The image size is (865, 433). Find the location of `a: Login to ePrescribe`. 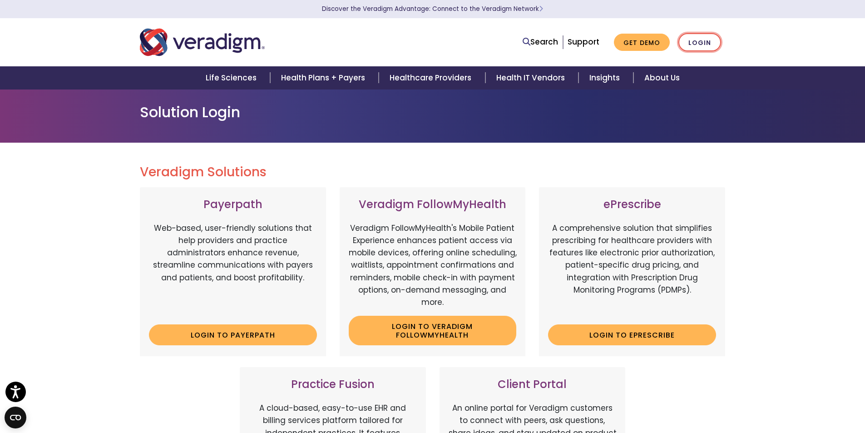

a: Login to ePrescribe is located at coordinates (632, 335).